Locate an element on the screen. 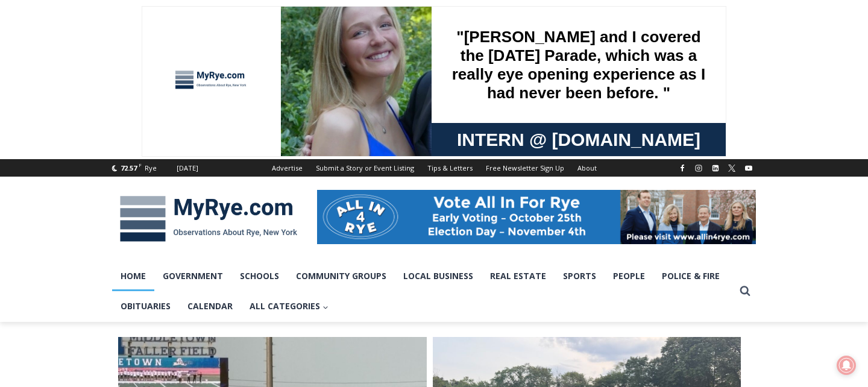  a: Sports is located at coordinates (579, 277).